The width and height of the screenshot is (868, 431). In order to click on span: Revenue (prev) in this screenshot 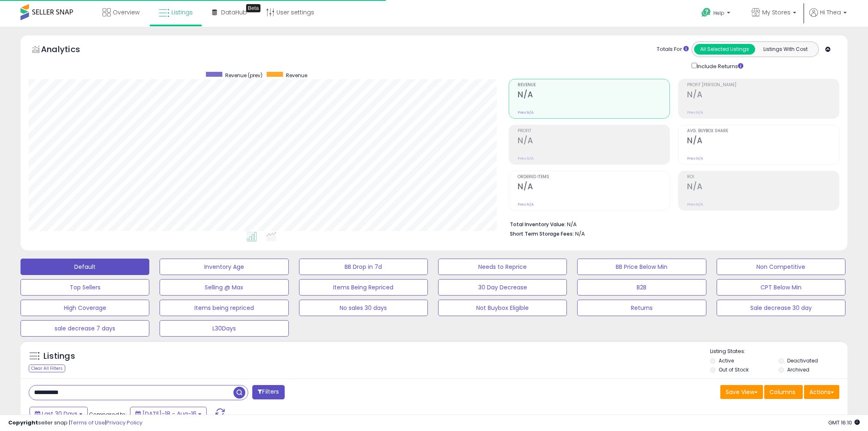, I will do `click(244, 75)`.